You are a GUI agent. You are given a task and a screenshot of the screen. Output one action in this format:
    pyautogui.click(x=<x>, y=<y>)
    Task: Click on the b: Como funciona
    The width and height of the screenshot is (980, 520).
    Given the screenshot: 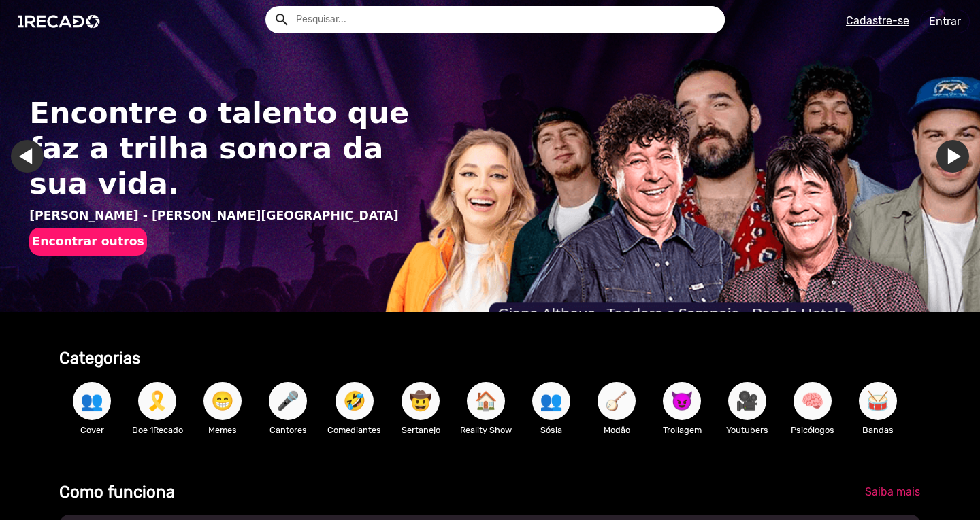 What is the action you would take?
    pyautogui.click(x=117, y=492)
    